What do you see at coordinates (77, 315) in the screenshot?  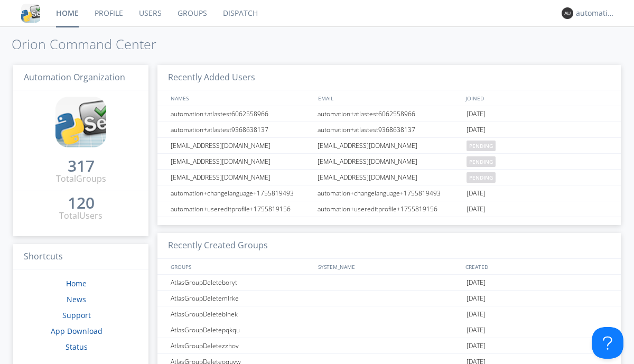 I see `a: Support` at bounding box center [77, 315].